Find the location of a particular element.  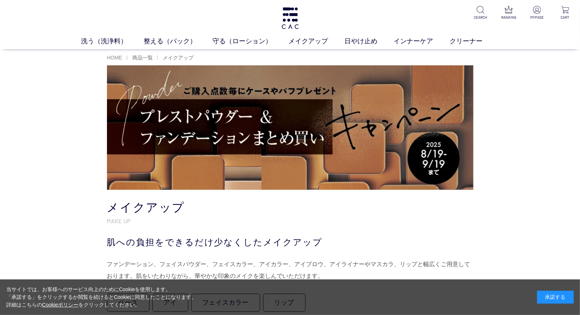

p: CART is located at coordinates (565, 17).